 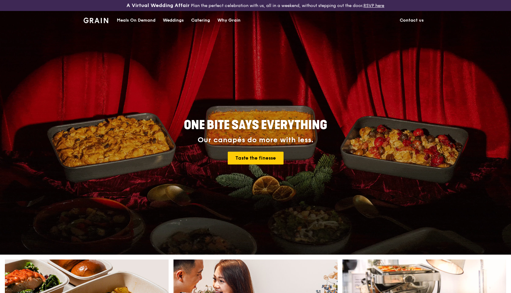 What do you see at coordinates (412, 20) in the screenshot?
I see `a: Contact us` at bounding box center [412, 20].